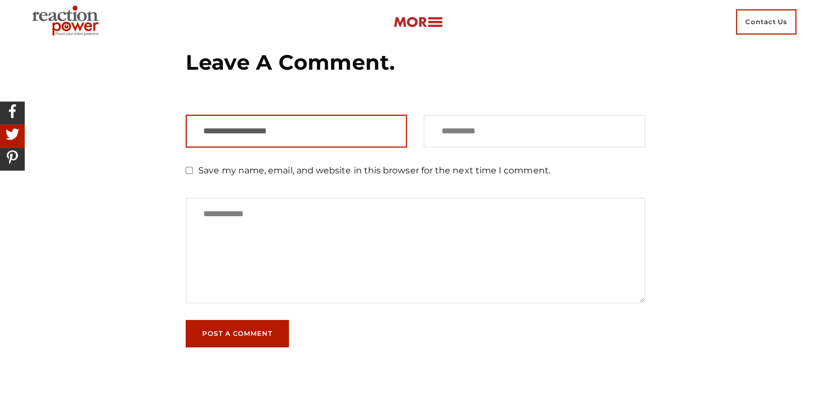 This screenshot has height=405, width=831. Describe the element at coordinates (237, 334) in the screenshot. I see `button: Post a Comment` at that location.